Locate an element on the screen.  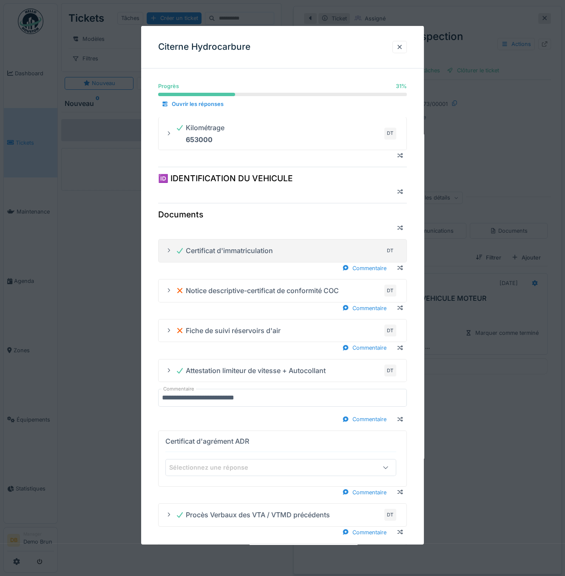
div: Notice descriptive-certificat de conformité COC is located at coordinates (257, 291).